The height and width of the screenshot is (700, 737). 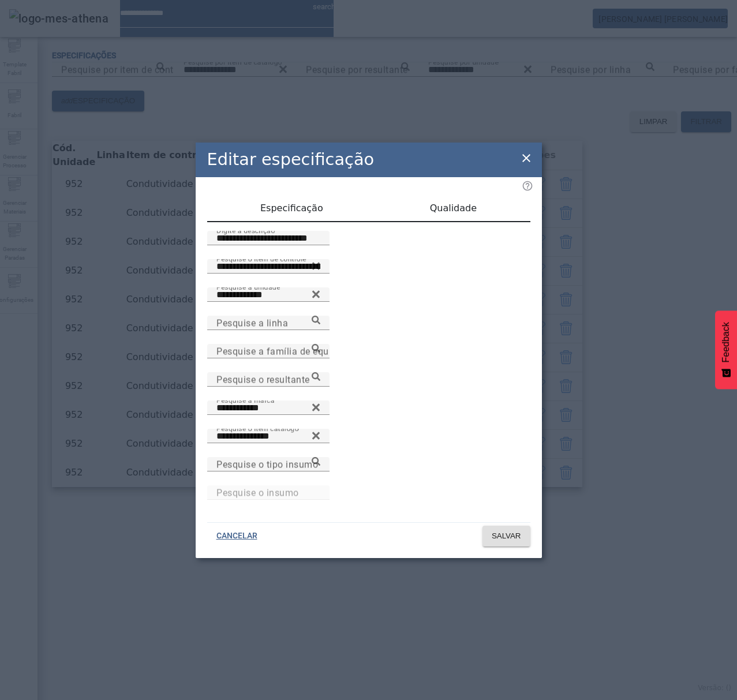 What do you see at coordinates (237, 536) in the screenshot?
I see `span: CANCELAR` at bounding box center [237, 536].